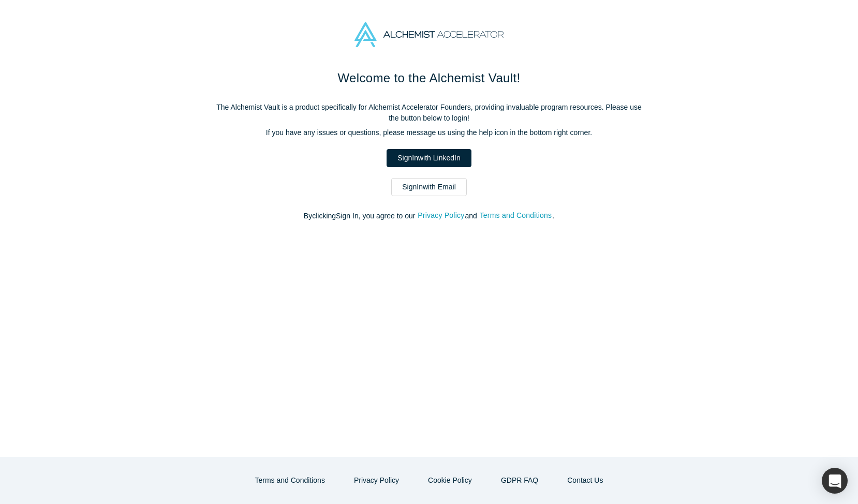 This screenshot has width=858, height=504. I want to click on a: SignInwith Email, so click(429, 187).